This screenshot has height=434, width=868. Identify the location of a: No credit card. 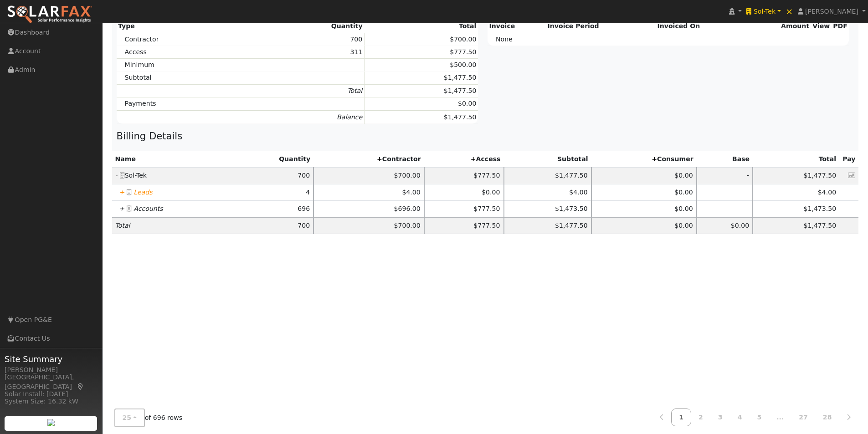
(852, 175).